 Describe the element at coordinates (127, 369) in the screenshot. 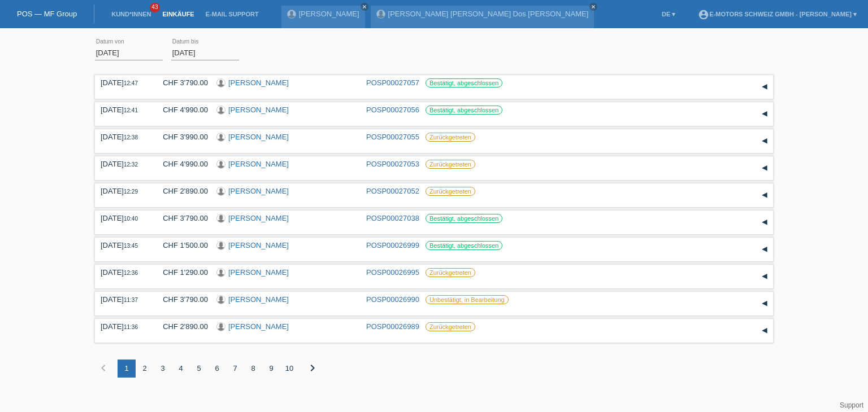

I see `div: 1` at that location.